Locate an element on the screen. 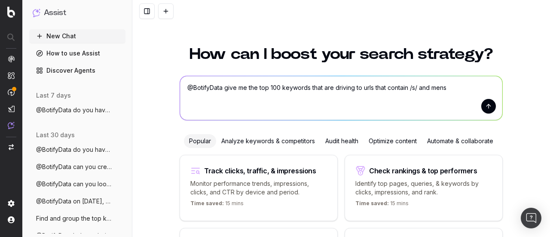 Image resolution: width=550 pixels, height=237 pixels. a: Discover Agents is located at coordinates (77, 70).